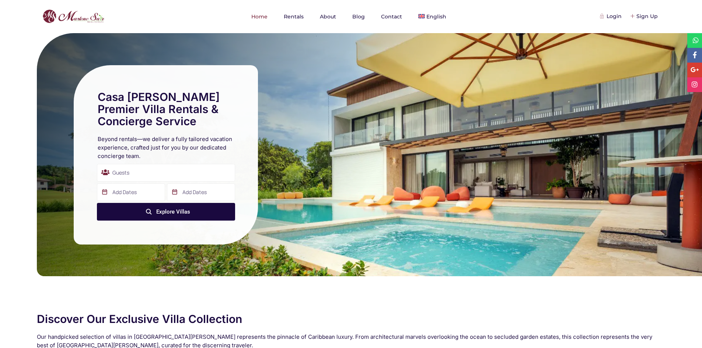 Image resolution: width=702 pixels, height=348 pixels. What do you see at coordinates (644, 16) in the screenshot?
I see `div: Sign Up` at bounding box center [644, 16].